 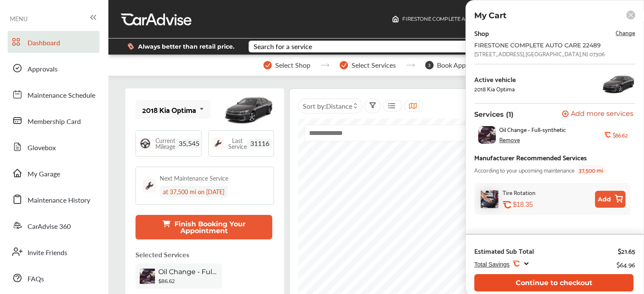 I want to click on span: FAQs, so click(x=35, y=279).